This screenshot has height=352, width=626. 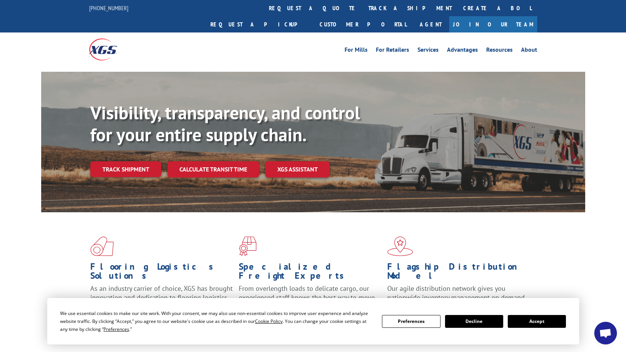 What do you see at coordinates (400, 246) in the screenshot?
I see `img: xgs-icon-flagship-distribution-model-red` at bounding box center [400, 246].